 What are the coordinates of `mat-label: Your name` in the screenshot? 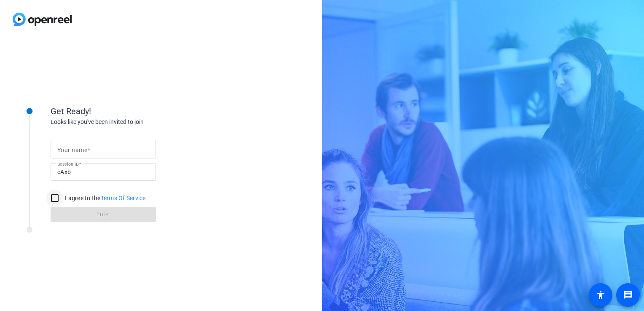 It's located at (72, 150).